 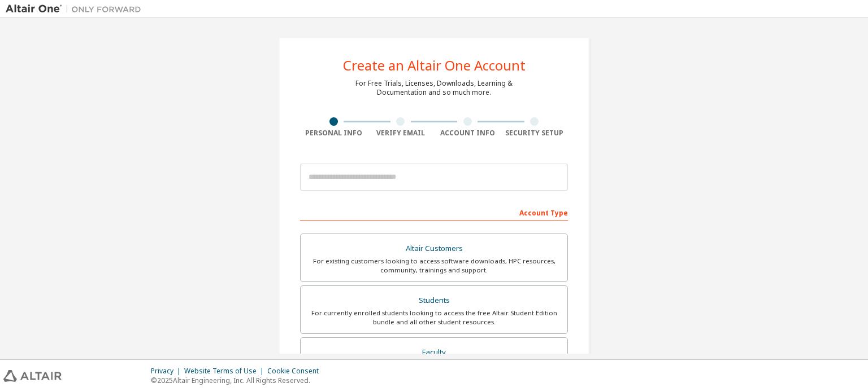 I want to click on div: For existing customers looking to access software downloads, HPC resources, community, trainings ..., so click(x=434, y=266).